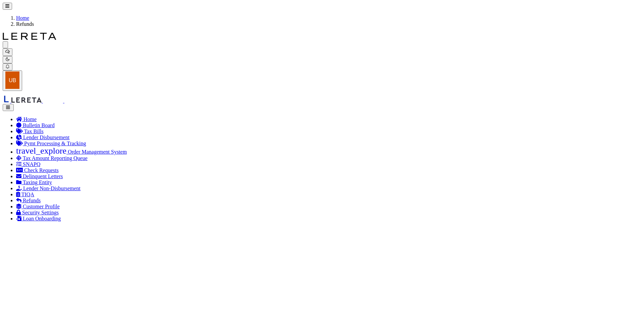 The width and height of the screenshot is (644, 317). What do you see at coordinates (37, 170) in the screenshot?
I see `a: Check Requests` at bounding box center [37, 170].